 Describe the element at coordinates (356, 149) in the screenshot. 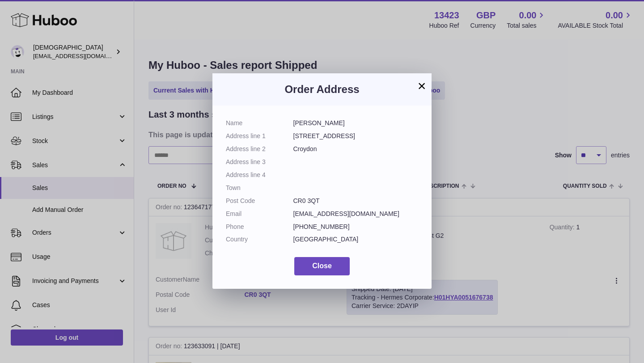

I see `dd: Croydon` at that location.